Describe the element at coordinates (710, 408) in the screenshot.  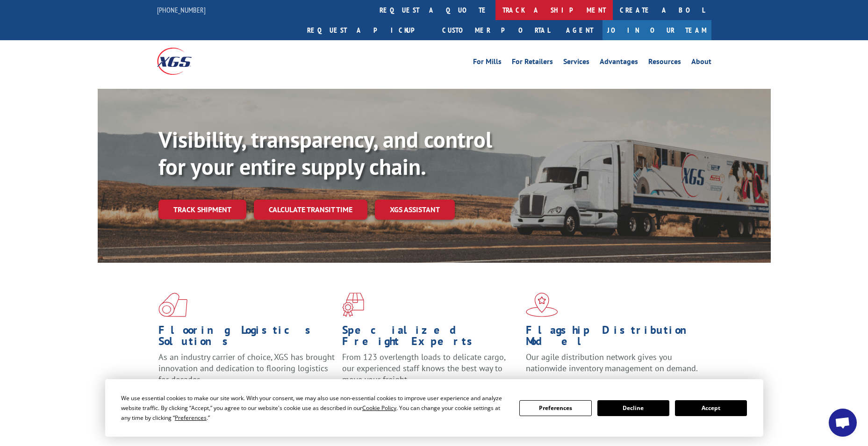
I see `button: Accept` at that location.